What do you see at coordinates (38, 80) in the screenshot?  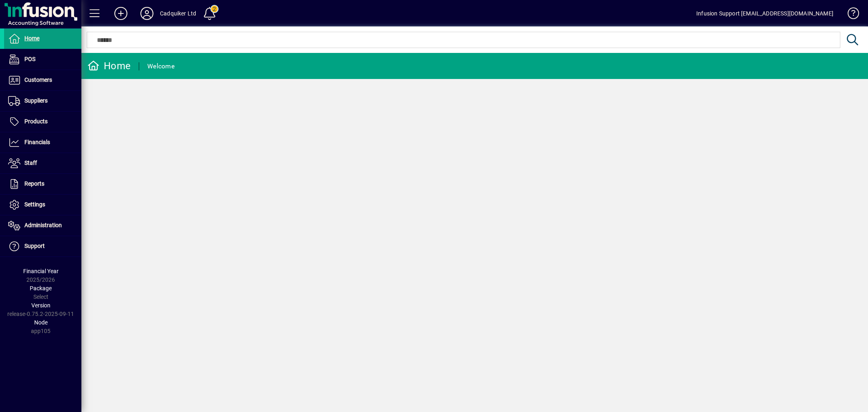 I see `span: Customers` at bounding box center [38, 80].